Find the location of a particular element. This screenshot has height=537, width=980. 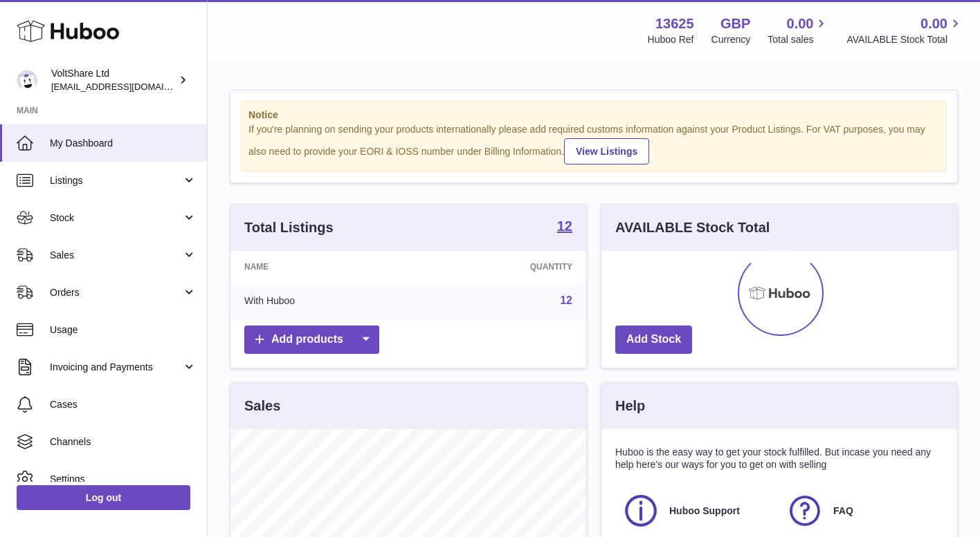

span: Cases is located at coordinates (123, 404).